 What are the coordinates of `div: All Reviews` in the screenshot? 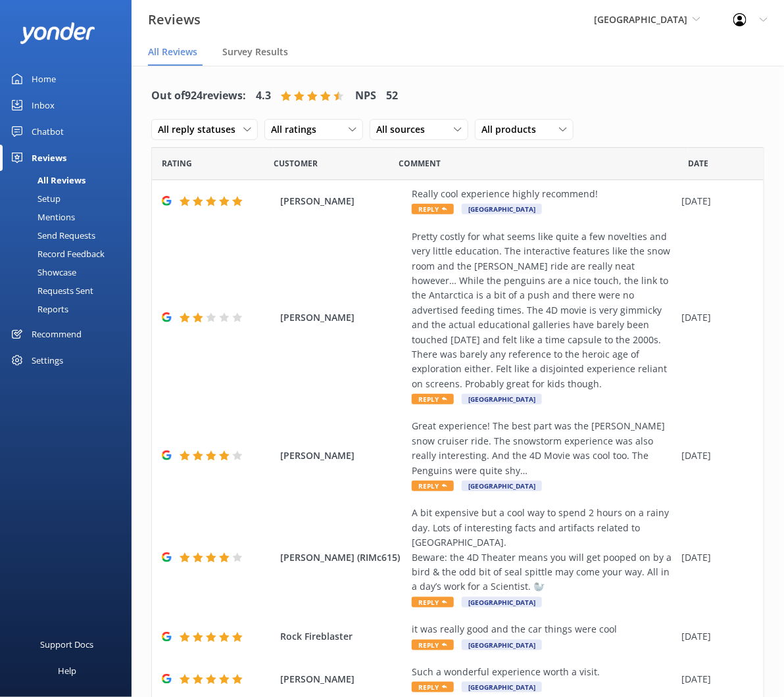 It's located at (47, 180).